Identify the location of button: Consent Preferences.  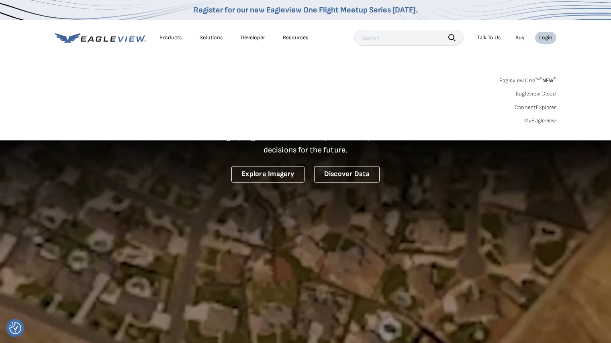
(15, 329).